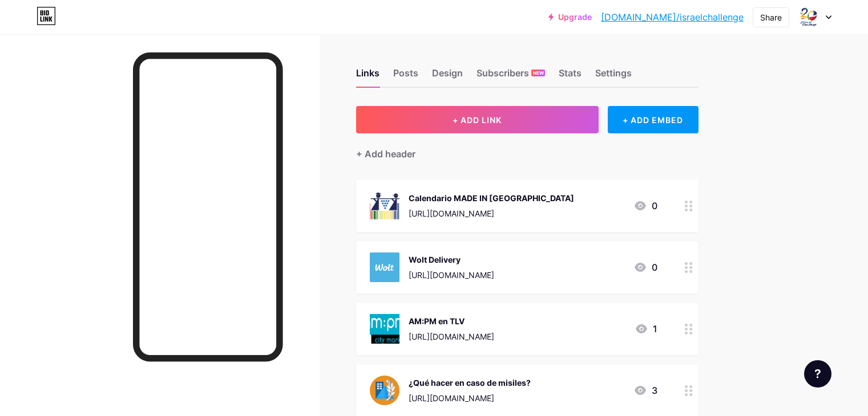 This screenshot has width=868, height=416. What do you see at coordinates (384, 329) in the screenshot?
I see `img: AM:PM en TLV` at bounding box center [384, 329].